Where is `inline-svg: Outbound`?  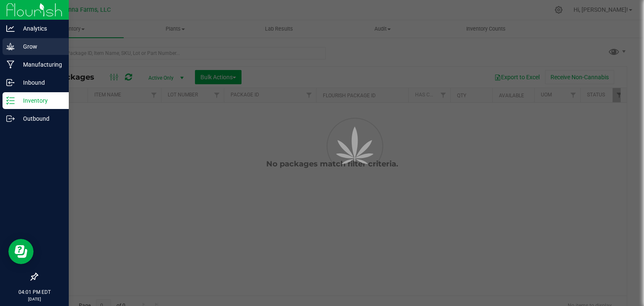 inline-svg: Outbound is located at coordinates (10, 119).